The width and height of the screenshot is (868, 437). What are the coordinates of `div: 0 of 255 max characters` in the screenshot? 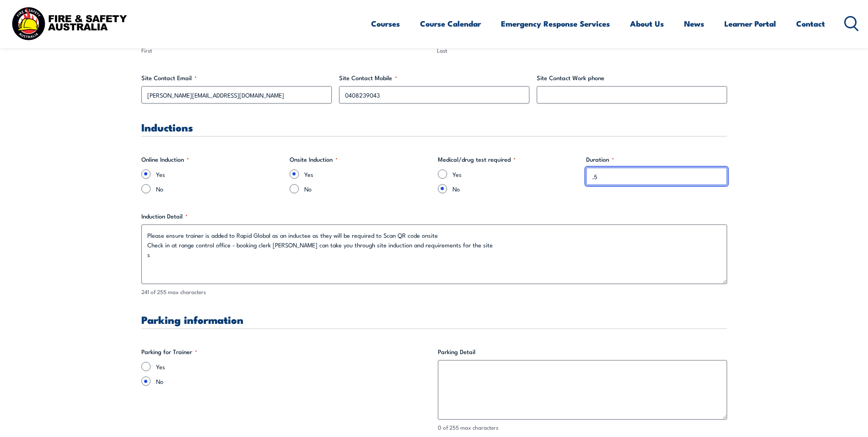 It's located at (582, 427).